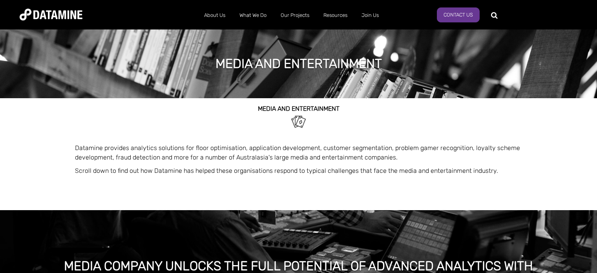 The width and height of the screenshot is (597, 273). Describe the element at coordinates (335, 15) in the screenshot. I see `a: Resources` at that location.